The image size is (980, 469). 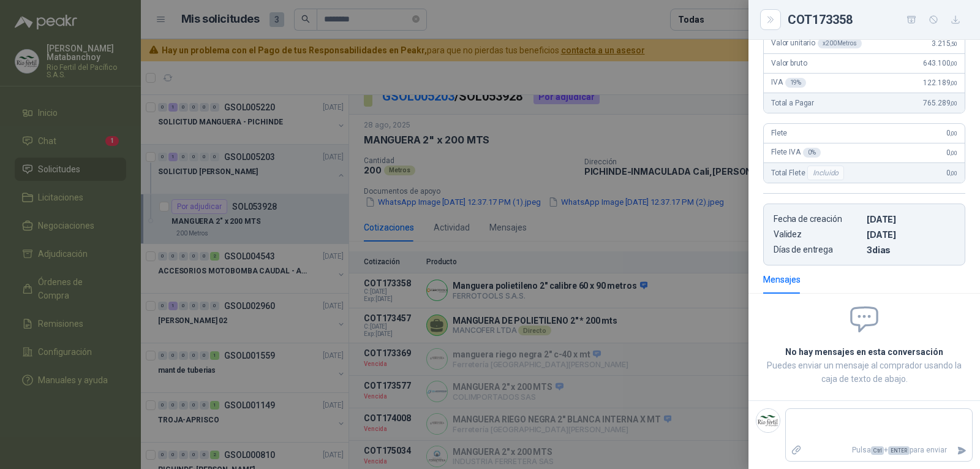 What do you see at coordinates (796, 83) in the screenshot?
I see `div: 19 %` at bounding box center [796, 83].